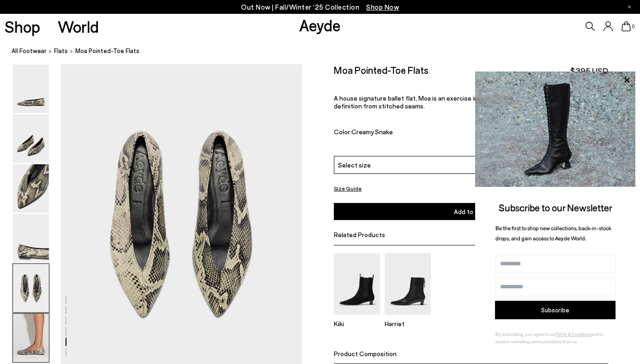 Image resolution: width=640 pixels, height=364 pixels. What do you see at coordinates (29, 51) in the screenshot?
I see `a: All Footwear` at bounding box center [29, 51].